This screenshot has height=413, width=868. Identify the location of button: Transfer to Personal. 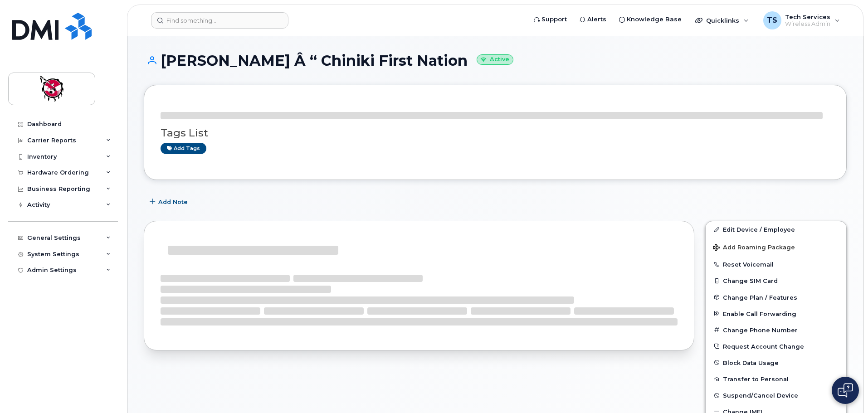
(776, 379).